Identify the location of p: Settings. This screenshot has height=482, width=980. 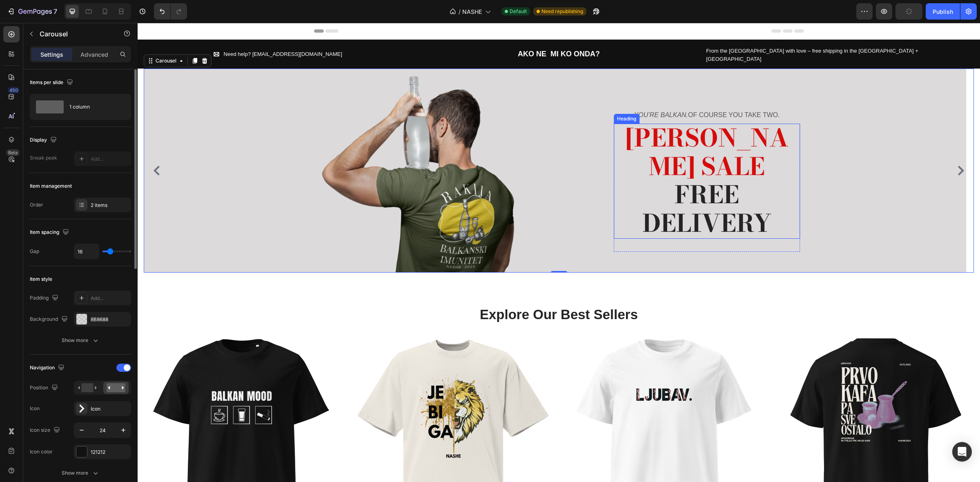
(52, 54).